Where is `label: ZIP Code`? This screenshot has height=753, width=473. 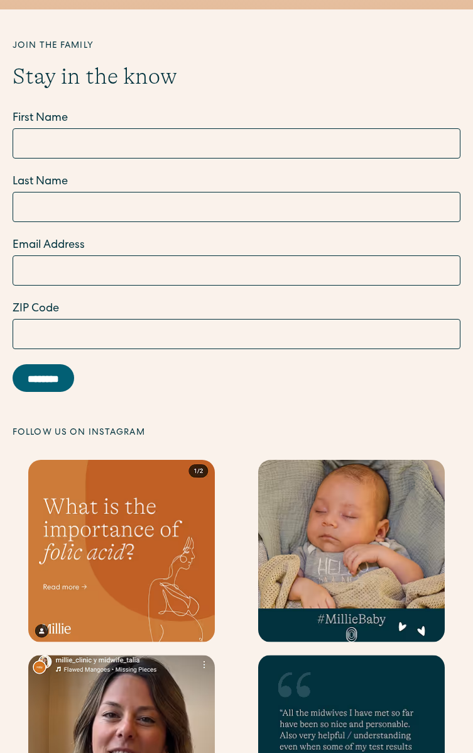 label: ZIP Code is located at coordinates (236, 309).